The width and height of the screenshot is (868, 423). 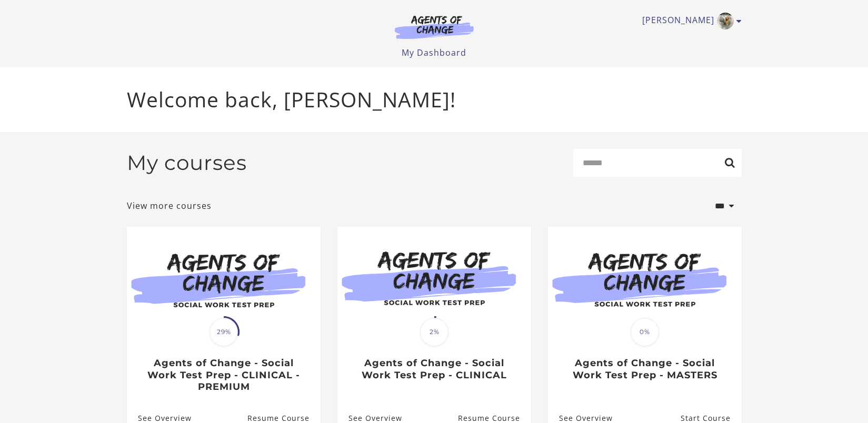 What do you see at coordinates (169, 206) in the screenshot?
I see `a: View more courses` at bounding box center [169, 206].